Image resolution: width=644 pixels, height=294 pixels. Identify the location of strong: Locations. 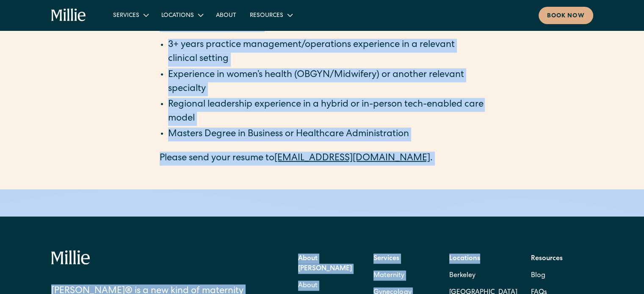
(465, 258).